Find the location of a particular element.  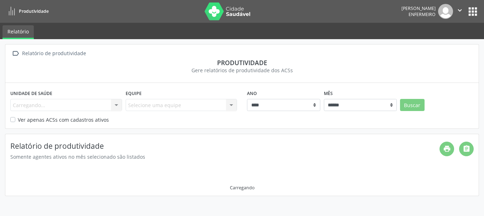

div: Somente agentes ativos no mês selecionado são listados is located at coordinates (225, 157).